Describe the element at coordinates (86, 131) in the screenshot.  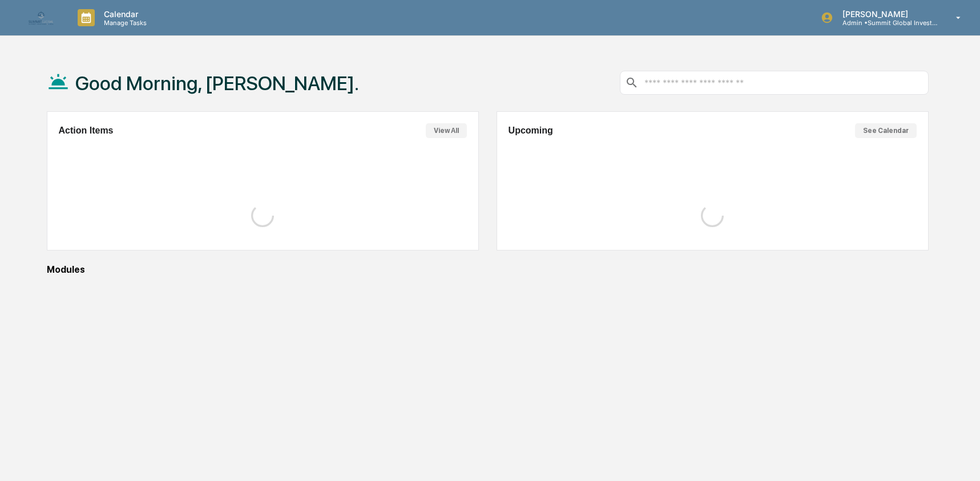
I see `h2: Action Items` at that location.